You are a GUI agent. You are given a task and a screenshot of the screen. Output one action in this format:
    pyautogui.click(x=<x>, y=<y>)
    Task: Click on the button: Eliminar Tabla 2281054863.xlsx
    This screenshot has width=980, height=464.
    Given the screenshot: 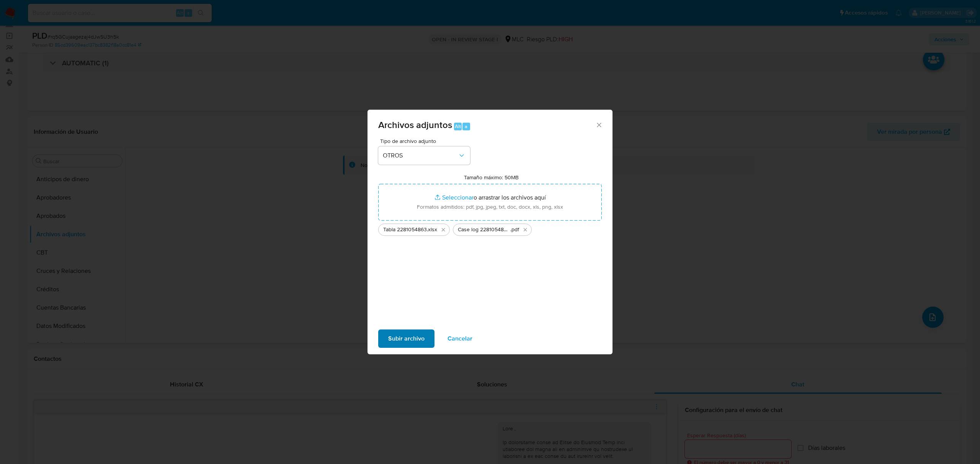 What is the action you would take?
    pyautogui.click(x=443, y=230)
    